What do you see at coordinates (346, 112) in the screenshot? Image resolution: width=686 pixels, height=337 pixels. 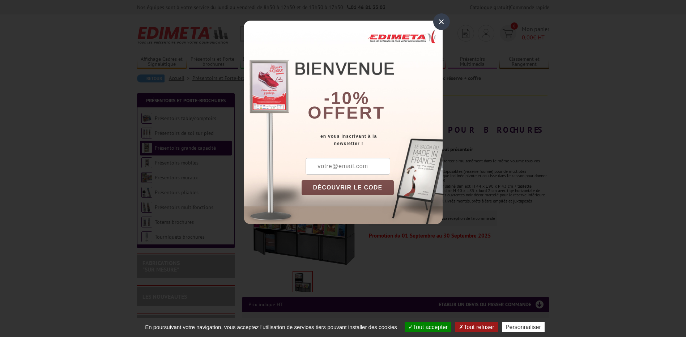 I see `font: offert` at bounding box center [346, 112].